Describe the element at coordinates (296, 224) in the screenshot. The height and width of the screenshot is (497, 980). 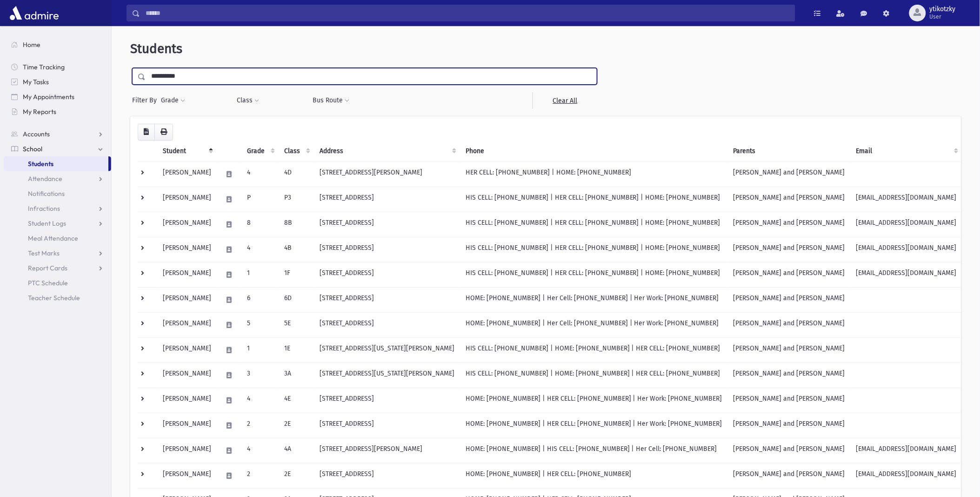
I see `td: 8B` at that location.